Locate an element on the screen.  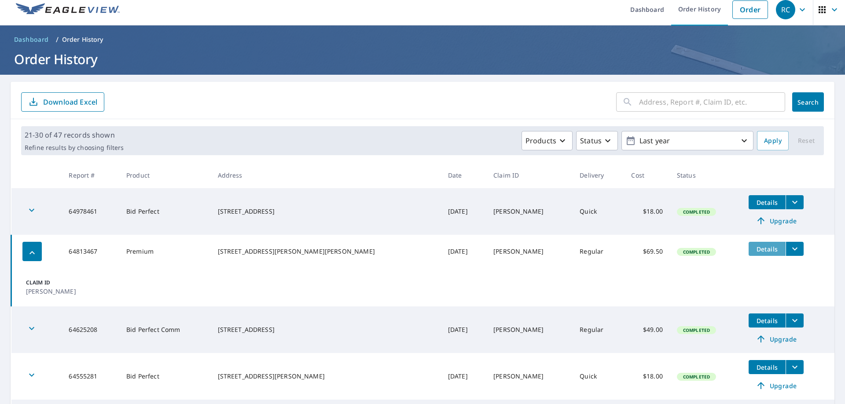
td: $69.50 is located at coordinates (646, 252).